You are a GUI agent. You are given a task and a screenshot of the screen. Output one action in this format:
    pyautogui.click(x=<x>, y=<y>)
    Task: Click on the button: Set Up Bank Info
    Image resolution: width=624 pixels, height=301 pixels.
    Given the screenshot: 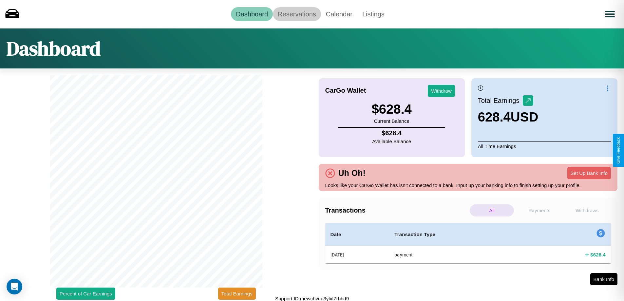 What is the action you would take?
    pyautogui.click(x=589, y=173)
    